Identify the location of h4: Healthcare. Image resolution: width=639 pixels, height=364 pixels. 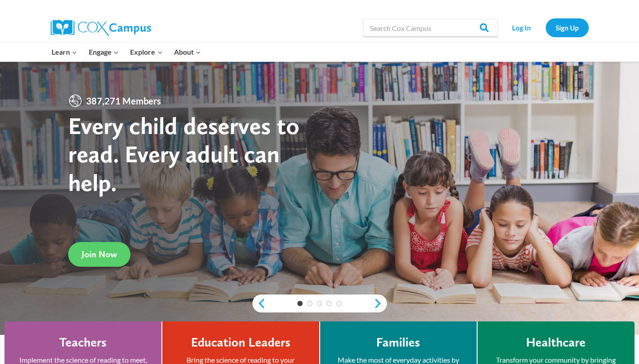
(556, 343).